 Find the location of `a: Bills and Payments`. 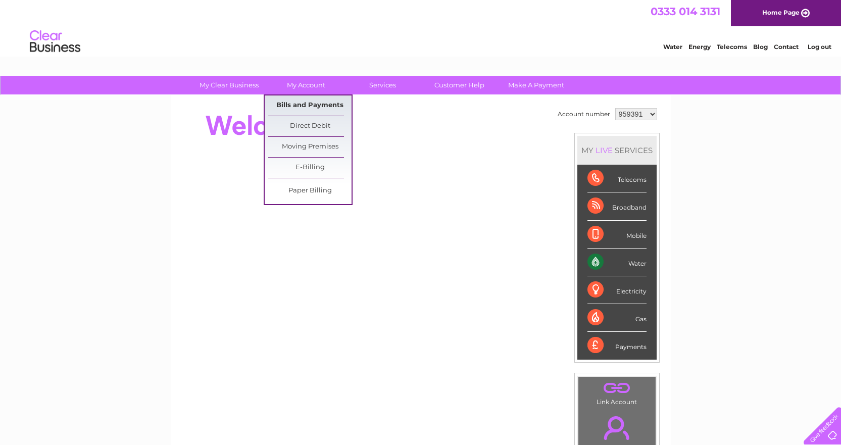

a: Bills and Payments is located at coordinates (310, 106).